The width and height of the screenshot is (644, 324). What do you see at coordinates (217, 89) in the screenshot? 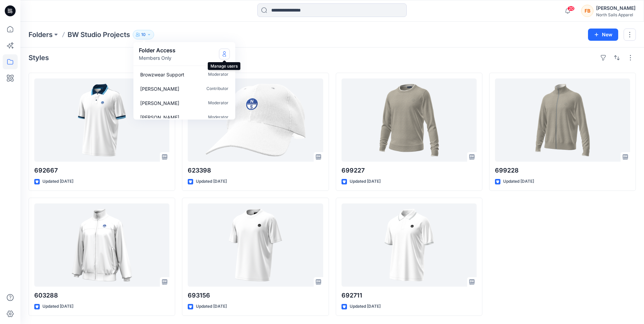
I see `p: Contributor` at bounding box center [217, 89].